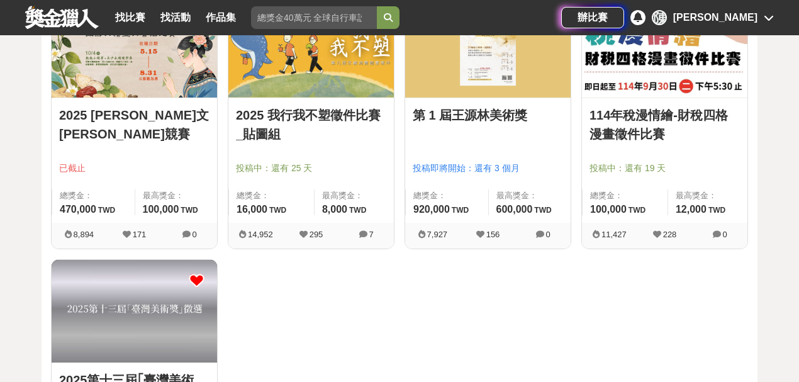 The width and height of the screenshot is (799, 382). Describe the element at coordinates (659, 18) in the screenshot. I see `div: 陳` at that location.